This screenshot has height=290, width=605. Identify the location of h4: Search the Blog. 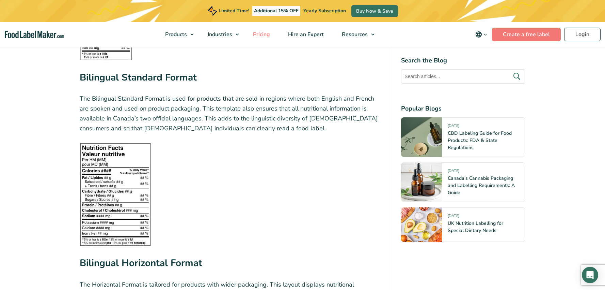
(463, 60).